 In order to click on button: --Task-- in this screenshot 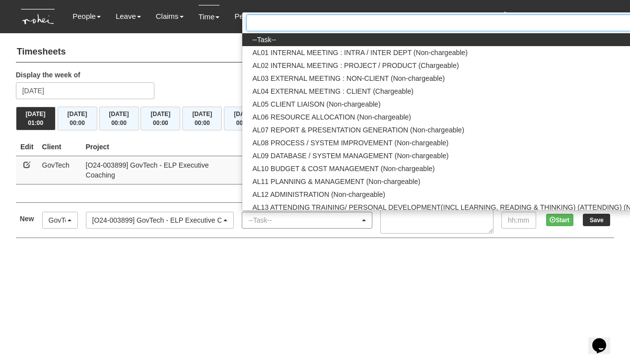, I will do `click(307, 220)`.